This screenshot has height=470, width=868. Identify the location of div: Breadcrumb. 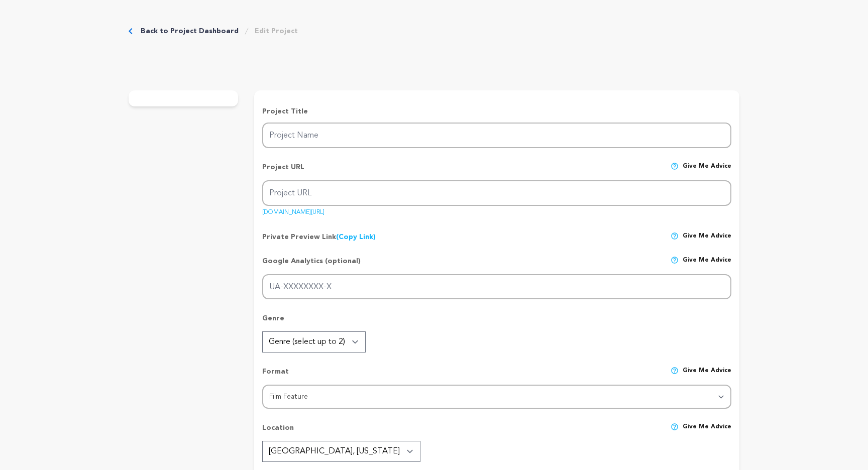
(213, 31).